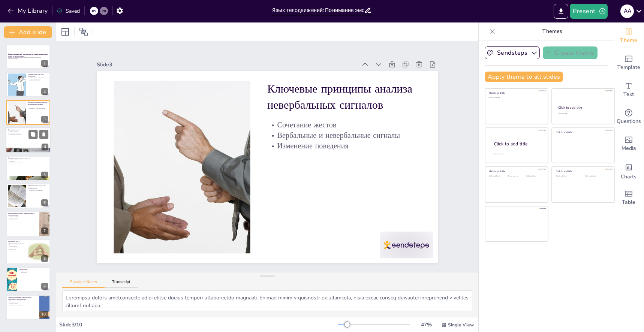 Image resolution: width=644 pixels, height=332 pixels. Describe the element at coordinates (28, 133) in the screenshot. I see `p: Открытость и честность` at that location.